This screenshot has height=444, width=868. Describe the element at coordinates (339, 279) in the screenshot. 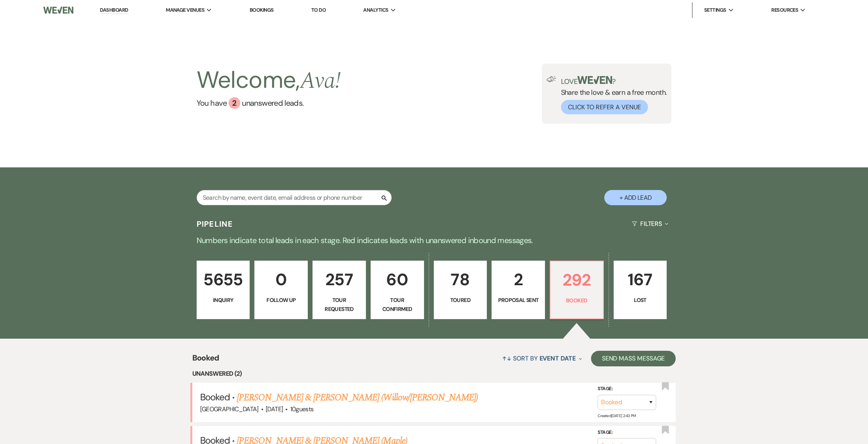

I see `p: 257` at that location.